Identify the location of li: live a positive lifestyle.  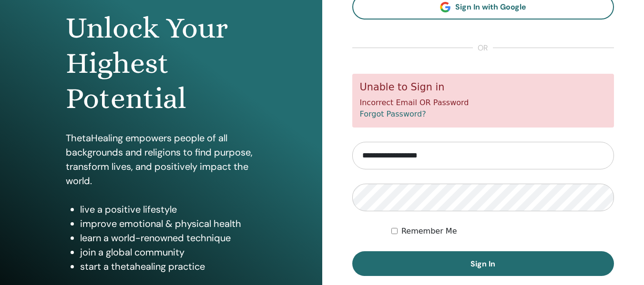
(168, 210).